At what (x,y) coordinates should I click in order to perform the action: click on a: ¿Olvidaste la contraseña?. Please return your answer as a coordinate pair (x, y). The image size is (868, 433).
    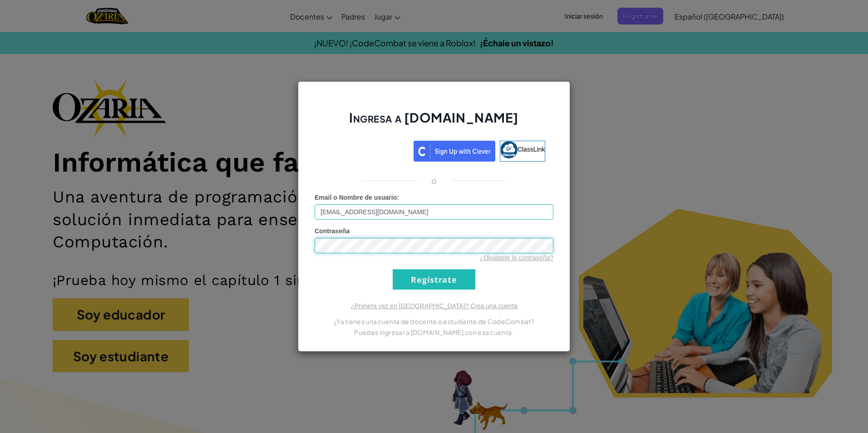
    Looking at the image, I should click on (516, 258).